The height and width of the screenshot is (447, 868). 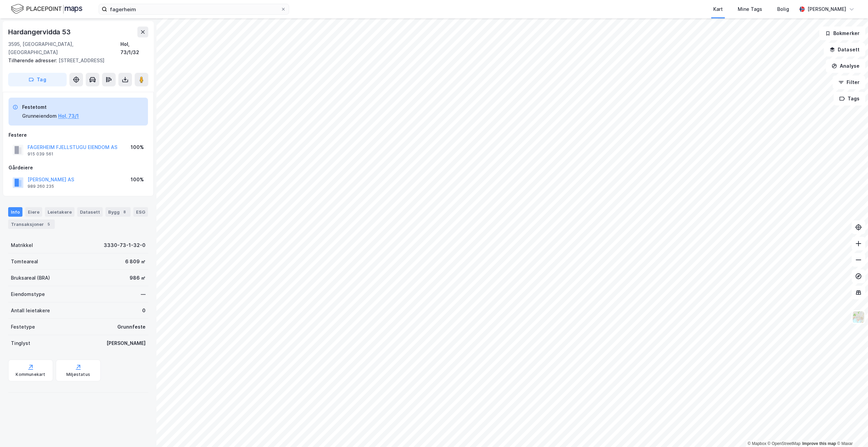 What do you see at coordinates (783, 9) in the screenshot?
I see `div: Bolig` at bounding box center [783, 9].